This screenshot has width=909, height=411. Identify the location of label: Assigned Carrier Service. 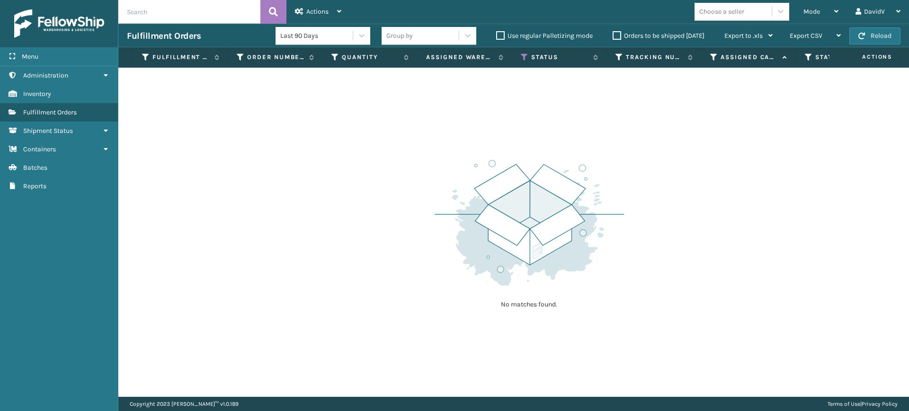
(749, 57).